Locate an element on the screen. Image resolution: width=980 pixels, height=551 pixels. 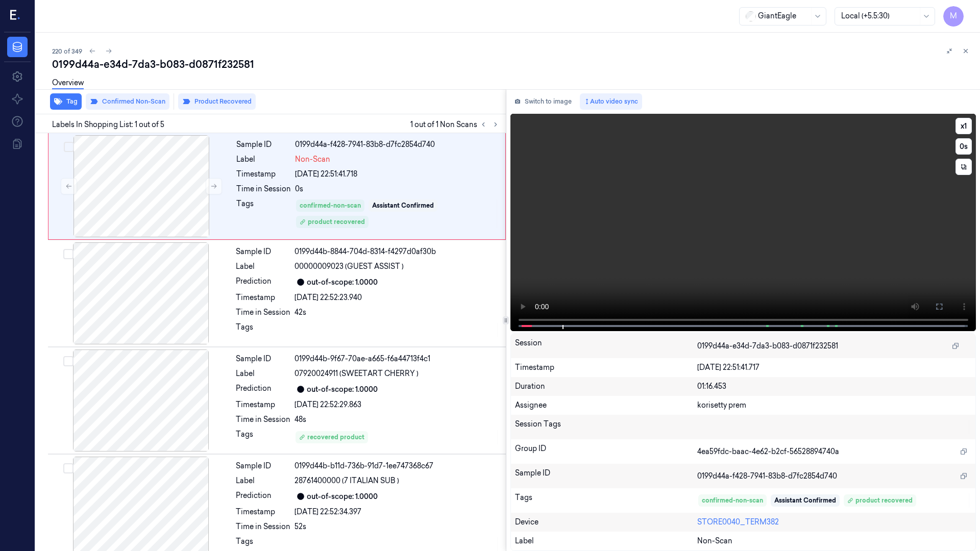
button: 0s is located at coordinates (964, 147).